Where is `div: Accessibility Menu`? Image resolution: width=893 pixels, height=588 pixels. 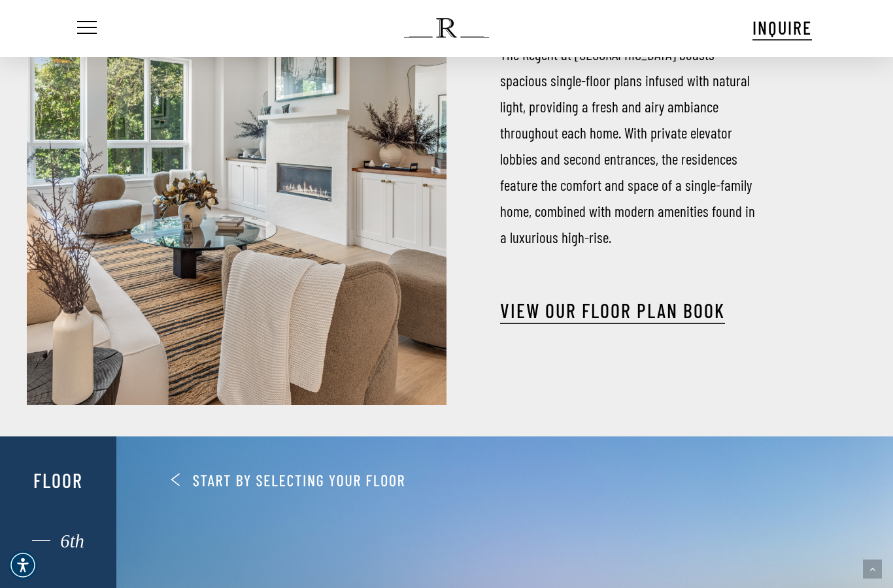
div: Accessibility Menu is located at coordinates (23, 565).